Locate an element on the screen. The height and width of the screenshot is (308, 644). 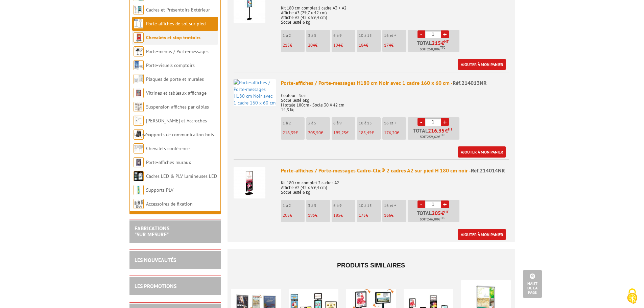
img: Cadres et Présentoirs Extérieur is located at coordinates (139, 9).